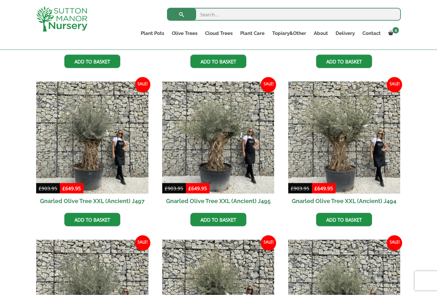  Describe the element at coordinates (344, 145) in the screenshot. I see `a: Sale! Gnarled Olive Tree XXL (Ancient) J494` at that location.